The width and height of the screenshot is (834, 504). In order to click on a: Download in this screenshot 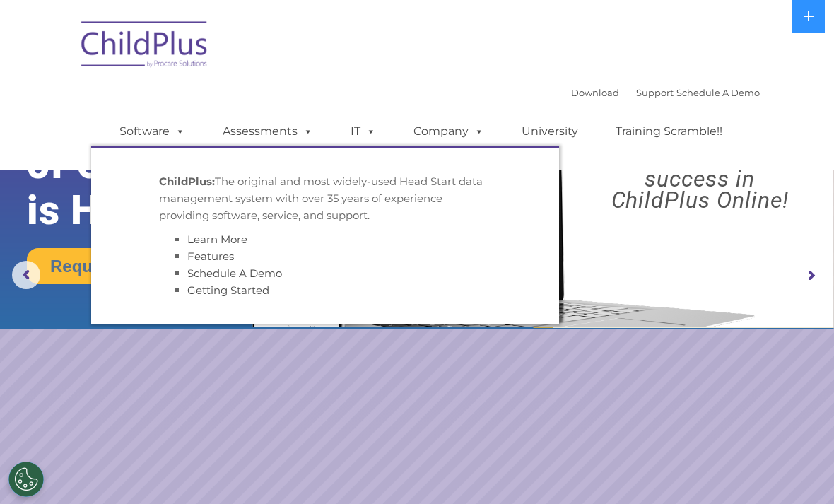, I will do `click(596, 92)`.